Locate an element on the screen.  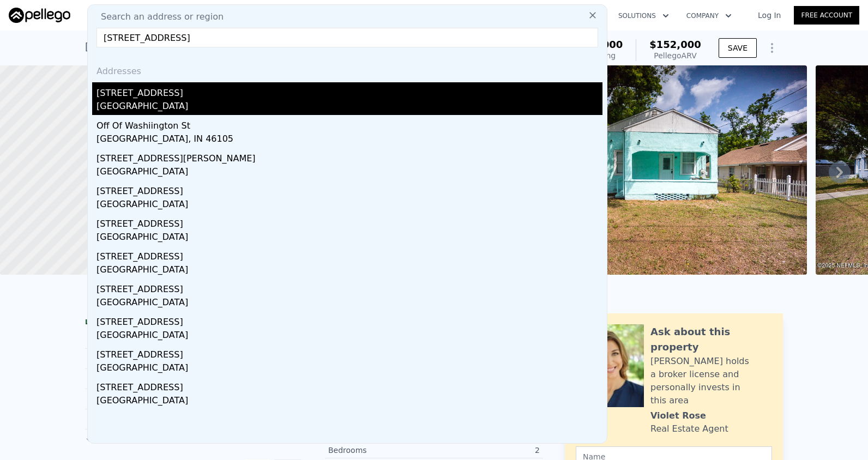
div: Violet Rose is located at coordinates (679, 416).